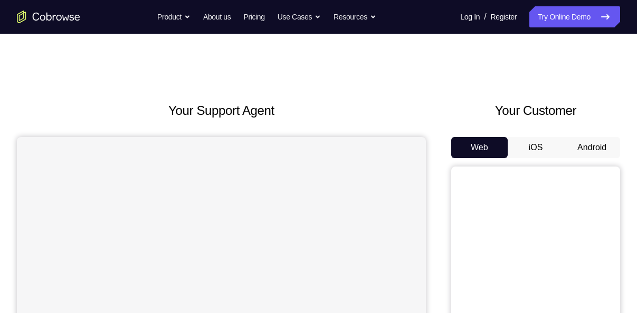  What do you see at coordinates (574, 17) in the screenshot?
I see `a: Try Online Demo` at bounding box center [574, 17].